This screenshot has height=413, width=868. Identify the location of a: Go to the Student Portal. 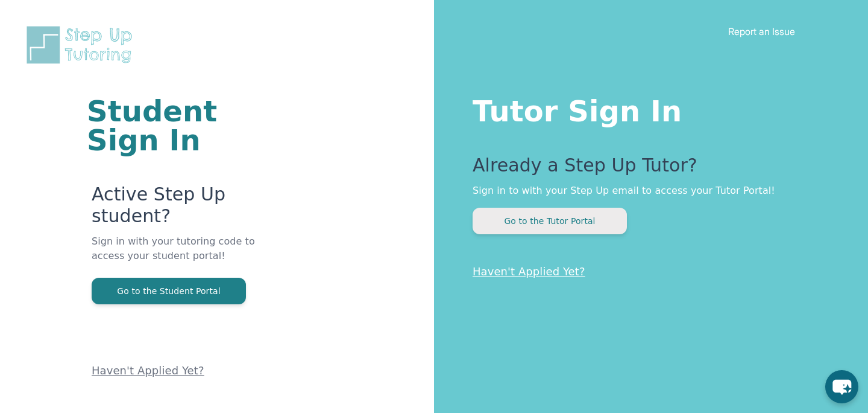
(169, 290).